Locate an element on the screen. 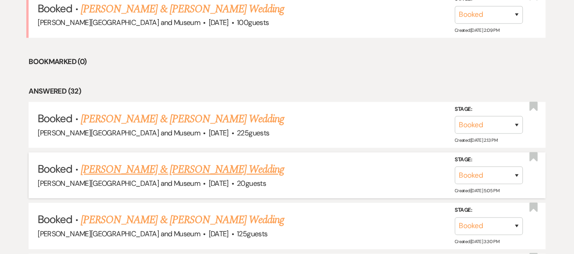 This screenshot has width=574, height=254. span: 100 guests is located at coordinates (253, 22).